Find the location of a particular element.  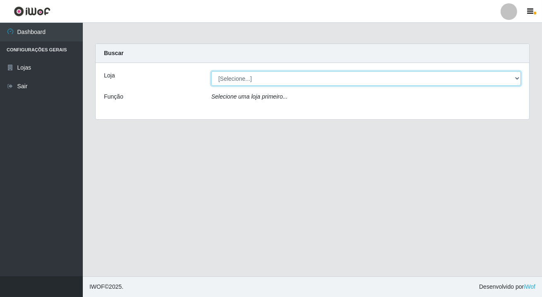

span: © 2025 . is located at coordinates (106, 287).